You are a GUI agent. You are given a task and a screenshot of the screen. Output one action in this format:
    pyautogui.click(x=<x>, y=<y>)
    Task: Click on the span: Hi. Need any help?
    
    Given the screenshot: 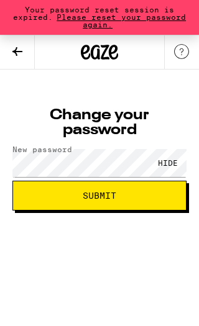 What is the action you would take?
    pyautogui.click(x=55, y=15)
    